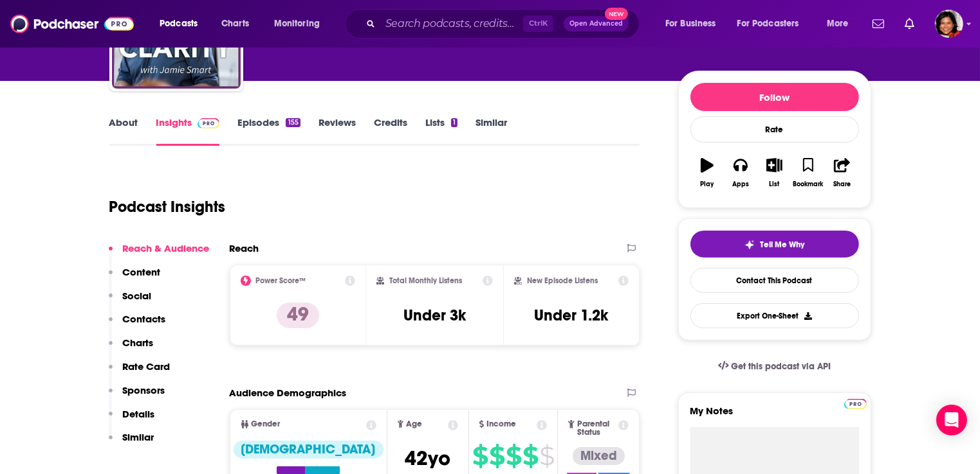 This screenshot has width=980, height=474. What do you see at coordinates (293, 123) in the screenshot?
I see `div: 155` at bounding box center [293, 123].